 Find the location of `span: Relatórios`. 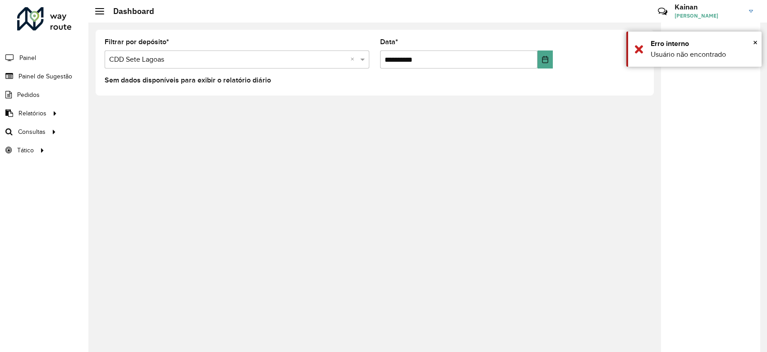

span: Relatórios is located at coordinates (32, 113).